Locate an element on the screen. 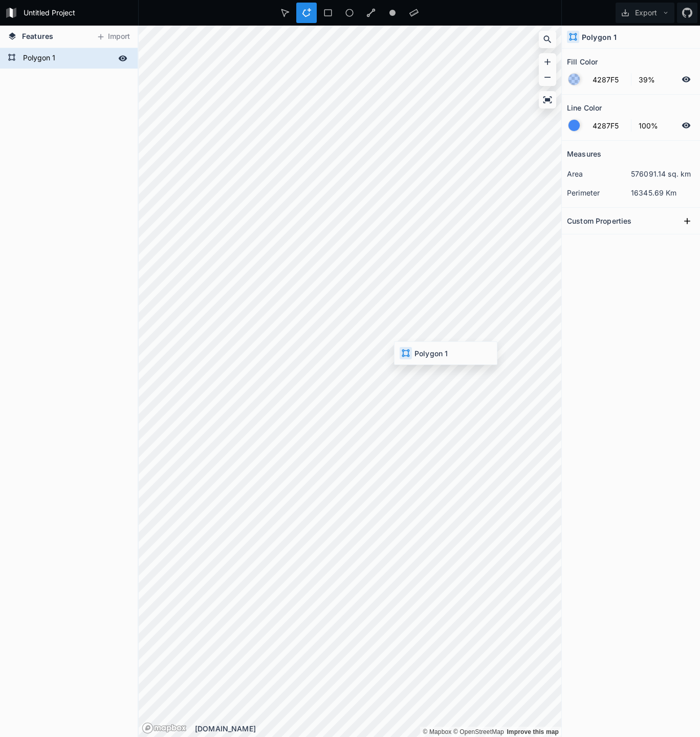 The width and height of the screenshot is (700, 737). h2: Measures is located at coordinates (584, 153).